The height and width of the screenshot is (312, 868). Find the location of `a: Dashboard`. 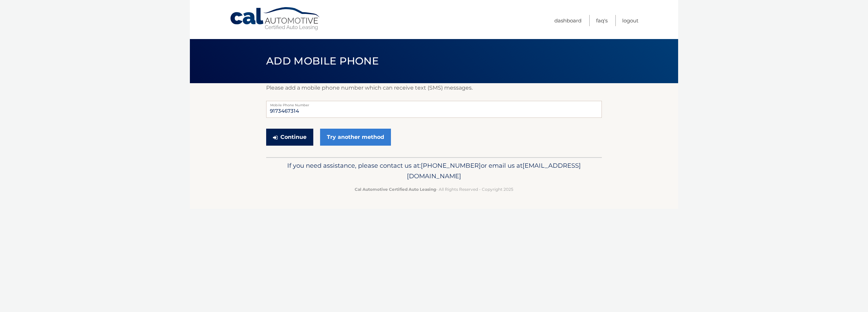

a: Dashboard is located at coordinates (568, 20).